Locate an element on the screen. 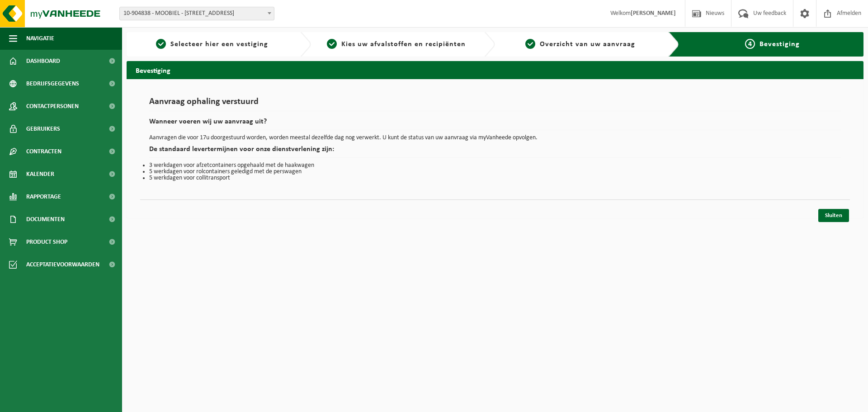 The image size is (868, 412). span: Rapportage is located at coordinates (43, 197).